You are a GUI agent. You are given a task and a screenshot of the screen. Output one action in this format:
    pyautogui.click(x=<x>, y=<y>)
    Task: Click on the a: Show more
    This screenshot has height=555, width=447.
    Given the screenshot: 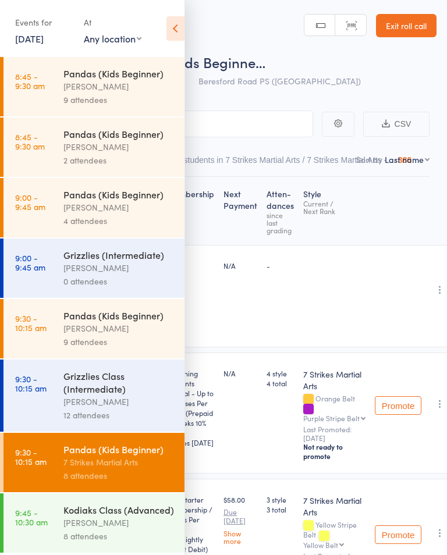 What is the action you would take?
    pyautogui.click(x=240, y=537)
    